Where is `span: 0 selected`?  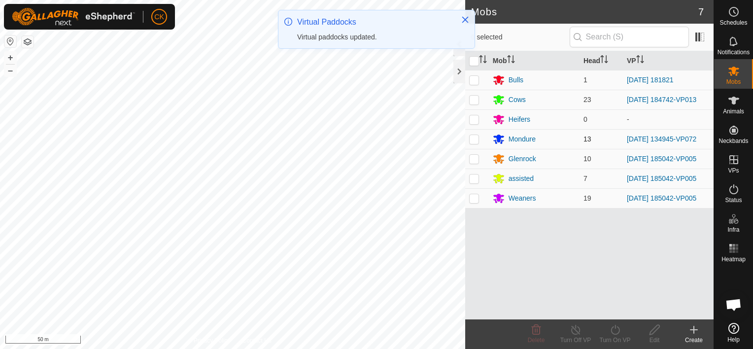
span: 0 selected is located at coordinates (520, 37).